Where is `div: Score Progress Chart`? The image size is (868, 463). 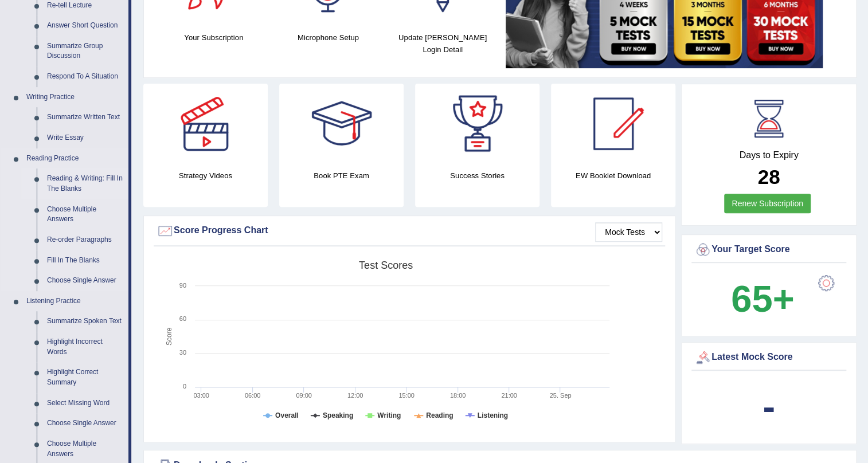
div: Score Progress Chart is located at coordinates (409, 231).